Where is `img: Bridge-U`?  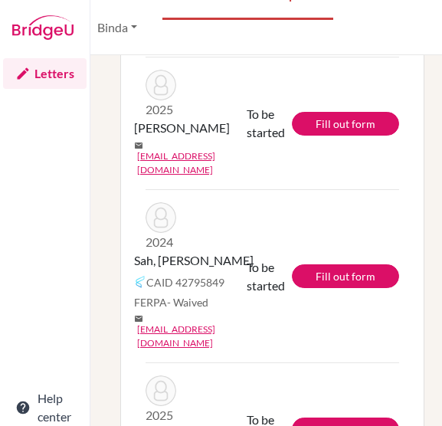 img: Bridge-U is located at coordinates (43, 28).